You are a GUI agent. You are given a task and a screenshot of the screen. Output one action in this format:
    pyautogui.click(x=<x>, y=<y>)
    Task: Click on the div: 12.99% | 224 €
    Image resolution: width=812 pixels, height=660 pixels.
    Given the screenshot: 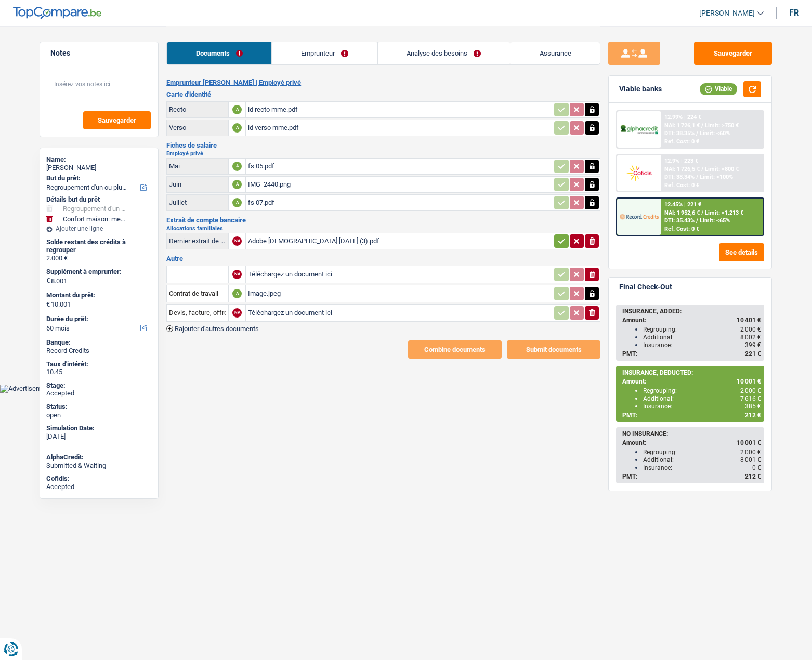 What is the action you would take?
    pyautogui.click(x=682, y=117)
    